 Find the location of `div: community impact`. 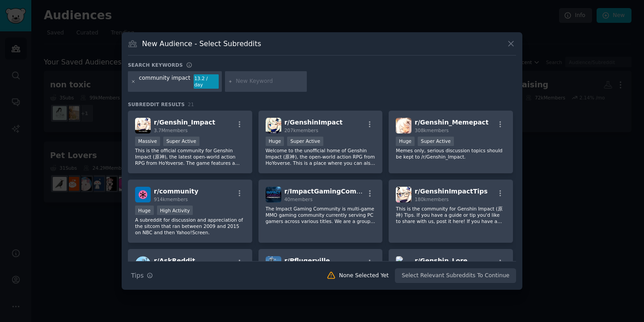

div: community impact is located at coordinates (165, 82).